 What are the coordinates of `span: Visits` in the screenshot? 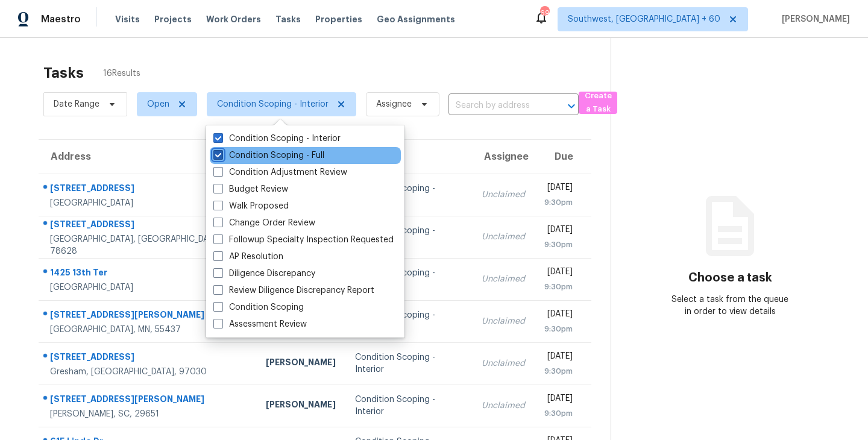 It's located at (127, 19).